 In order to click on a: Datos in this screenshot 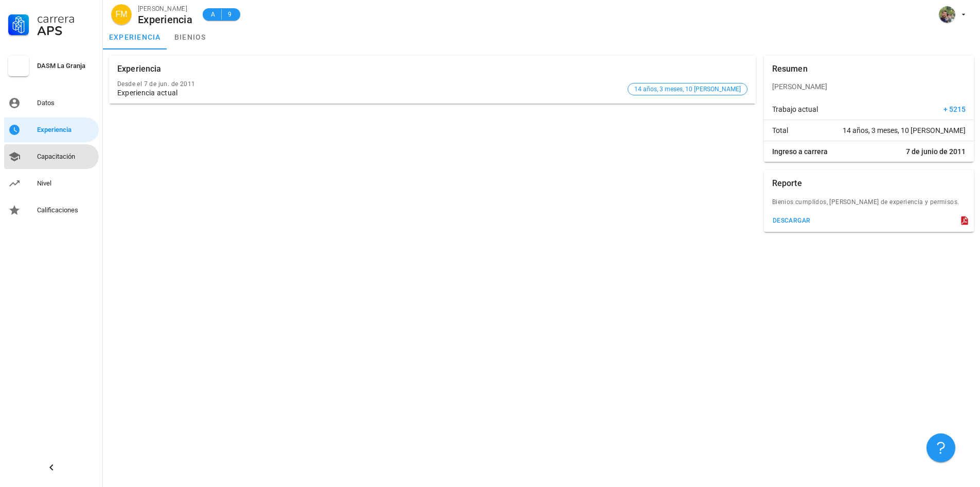, I will do `click(52, 103)`.